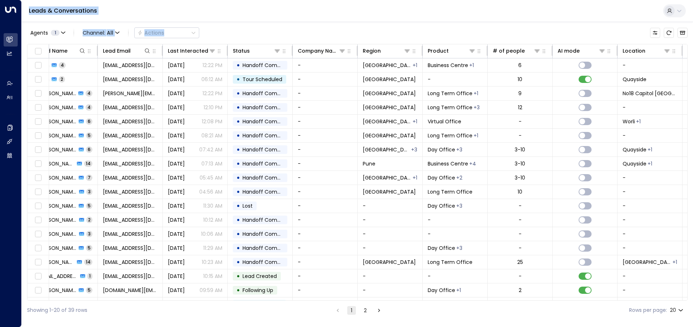 The width and height of the screenshot is (693, 327). What do you see at coordinates (452, 51) in the screenshot?
I see `div: Product` at bounding box center [452, 51].